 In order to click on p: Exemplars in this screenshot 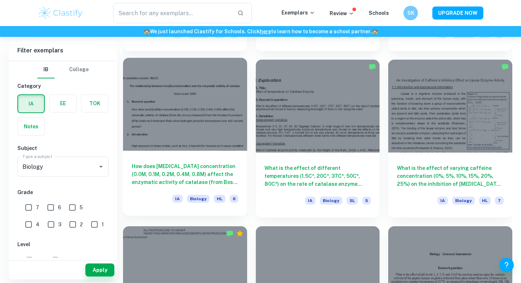, I will do `click(298, 13)`.